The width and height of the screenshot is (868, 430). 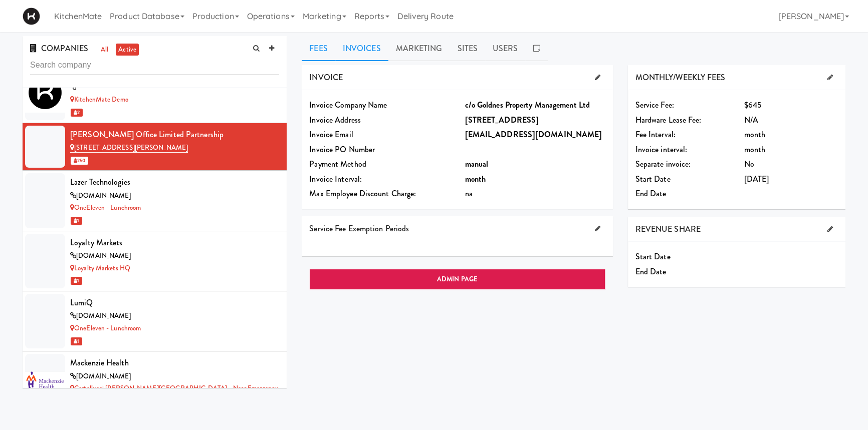 I want to click on a: ADMIN PAGE, so click(x=457, y=279).